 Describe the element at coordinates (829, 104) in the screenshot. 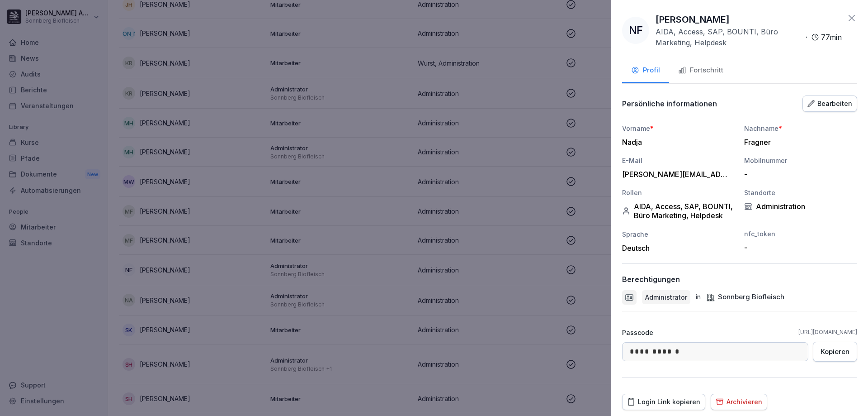

I see `div: Bearbeiten` at that location.